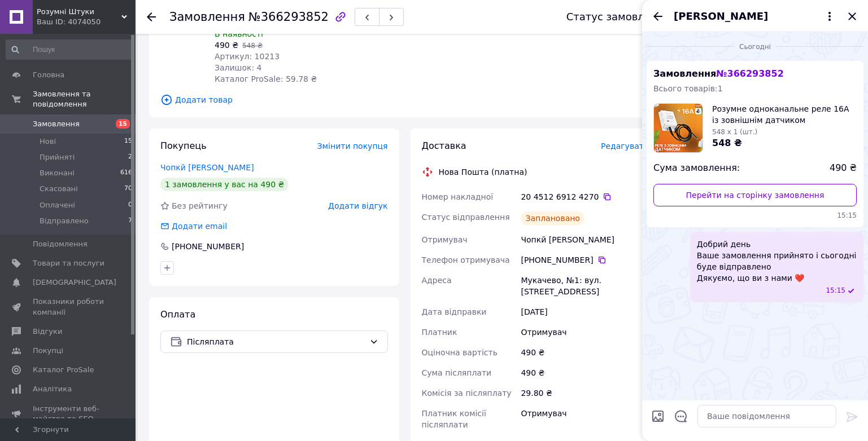 This screenshot has width=868, height=441. What do you see at coordinates (199, 206) in the screenshot?
I see `span: Без рейтингу` at bounding box center [199, 206].